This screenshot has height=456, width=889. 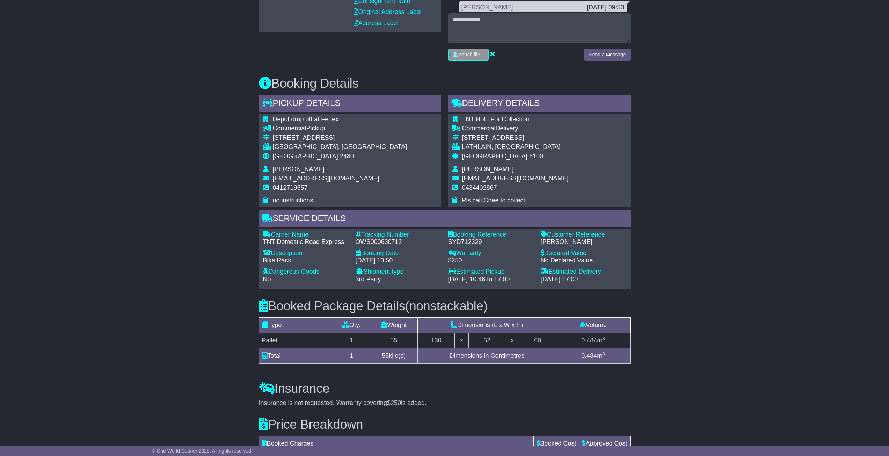 What do you see at coordinates (267, 279) in the screenshot?
I see `span: No` at bounding box center [267, 279].